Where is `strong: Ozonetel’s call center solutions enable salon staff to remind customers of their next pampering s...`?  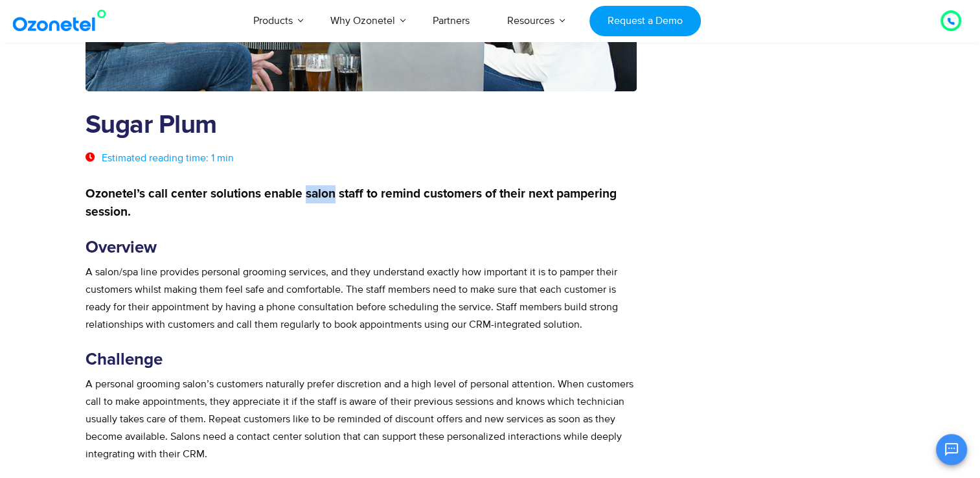
strong: Ozonetel’s call center solutions enable salon staff to remind customers of their next pampering s... is located at coordinates (351, 203).